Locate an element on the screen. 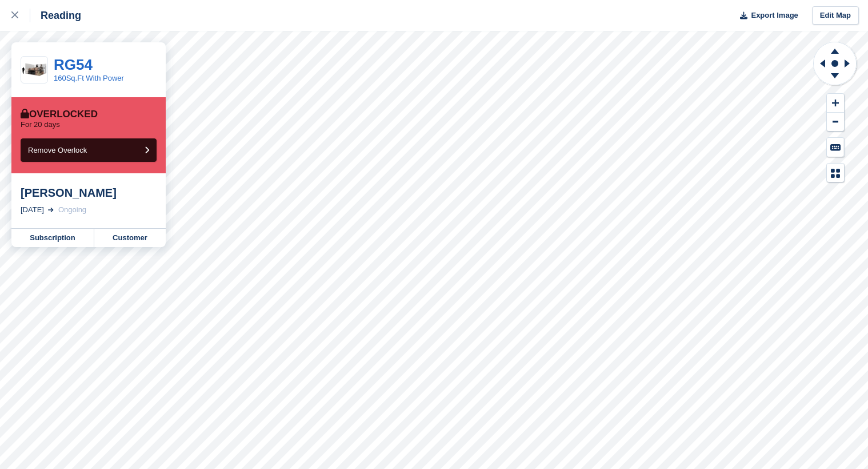 This screenshot has height=469, width=868. button: Map Legend is located at coordinates (836, 173).